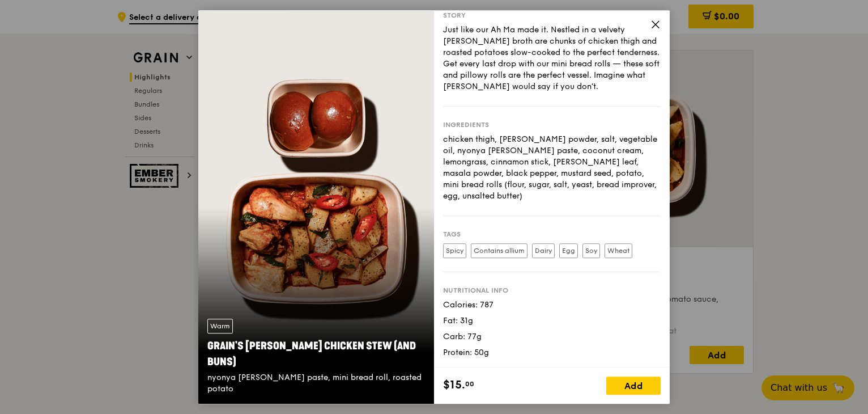 Image resolution: width=868 pixels, height=414 pixels. I want to click on div: Warm, so click(220, 326).